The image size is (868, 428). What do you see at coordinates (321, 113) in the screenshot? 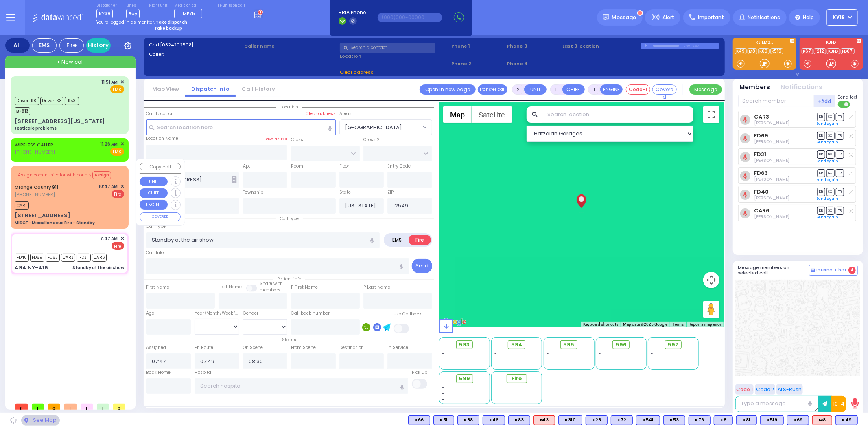
I see `label: Clear address` at bounding box center [321, 113].